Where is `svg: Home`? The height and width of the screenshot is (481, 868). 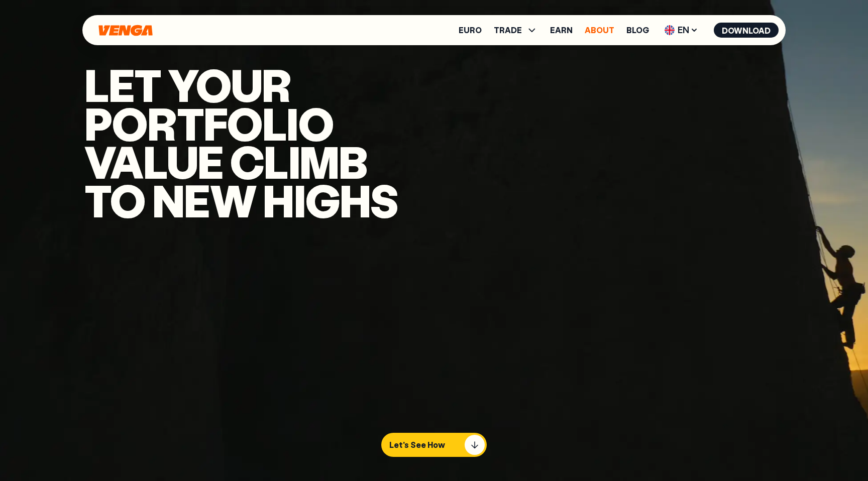
svg: Home is located at coordinates (125, 30).